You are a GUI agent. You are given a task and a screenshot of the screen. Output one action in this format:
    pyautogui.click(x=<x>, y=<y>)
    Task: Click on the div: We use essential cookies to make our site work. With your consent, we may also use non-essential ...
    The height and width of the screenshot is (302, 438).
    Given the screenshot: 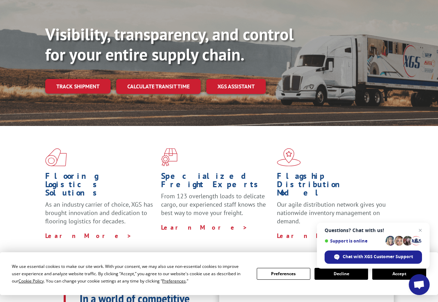 What is the action you would take?
    pyautogui.click(x=130, y=274)
    